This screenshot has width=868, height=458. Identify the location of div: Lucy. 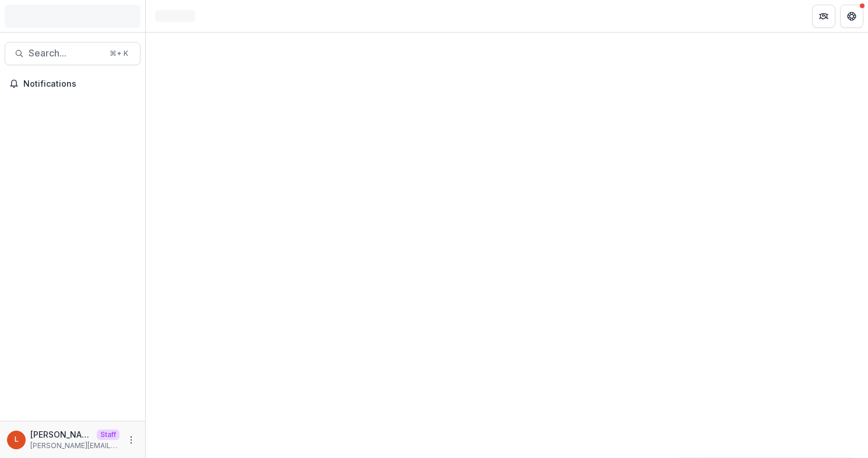
(17, 440).